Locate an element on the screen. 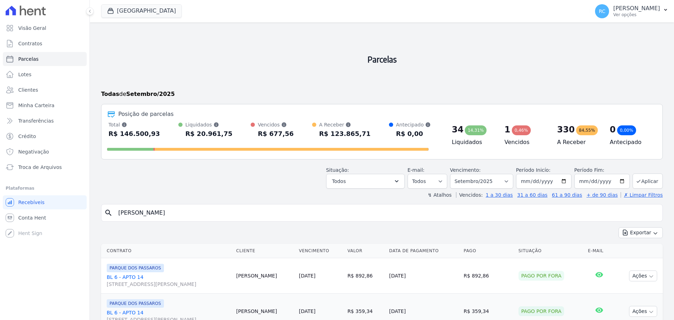  div: A Receber is located at coordinates (345, 125).